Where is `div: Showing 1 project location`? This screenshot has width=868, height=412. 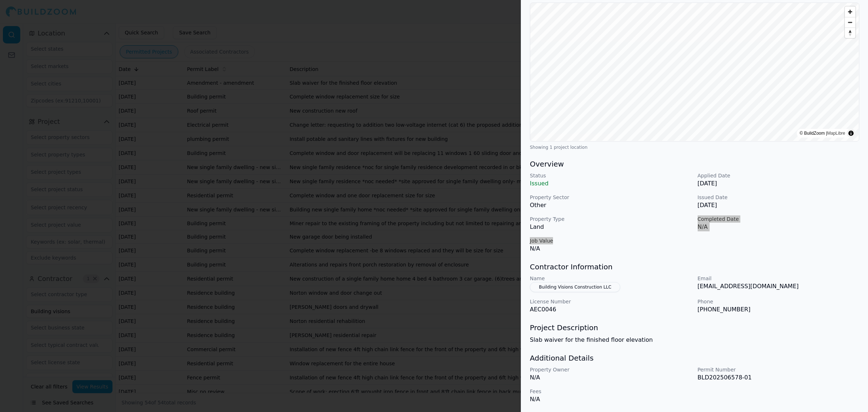 div: Showing 1 project location is located at coordinates (694, 148).